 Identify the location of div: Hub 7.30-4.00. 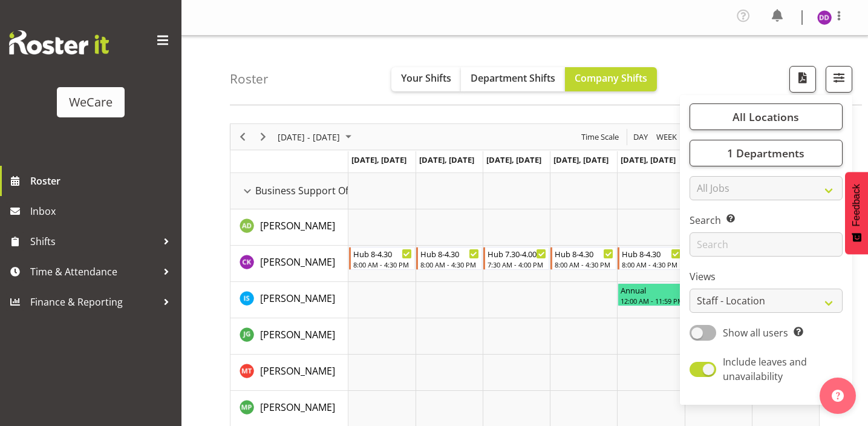
(516, 254).